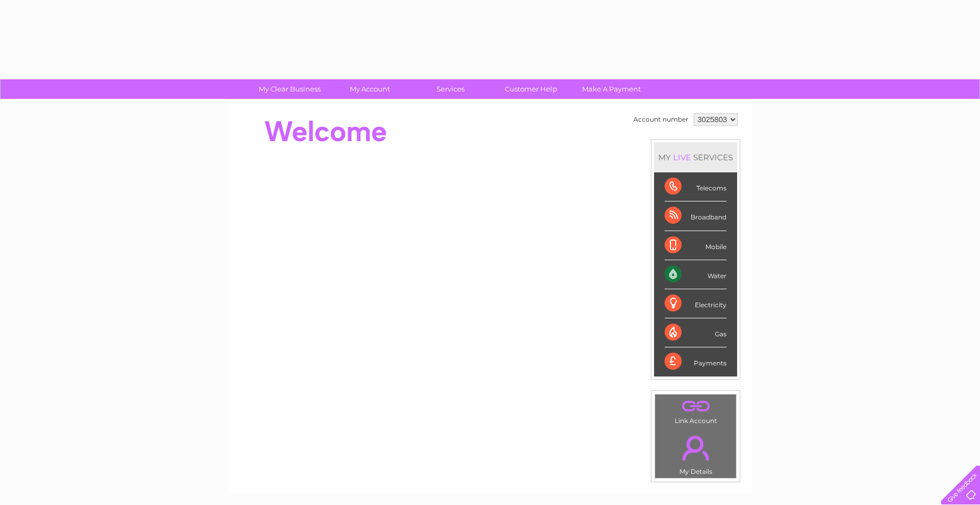 The width and height of the screenshot is (980, 505). Describe the element at coordinates (695, 187) in the screenshot. I see `div: Telecoms` at that location.